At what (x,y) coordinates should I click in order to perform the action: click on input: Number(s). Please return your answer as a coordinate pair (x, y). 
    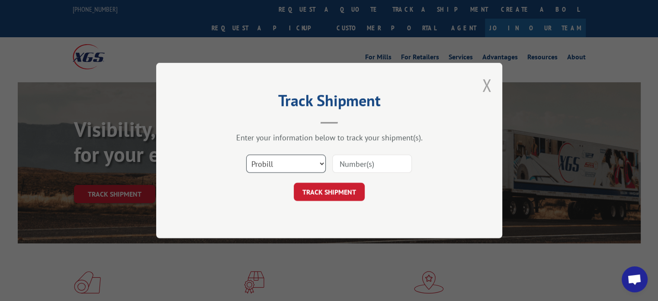
    Looking at the image, I should click on (372, 163).